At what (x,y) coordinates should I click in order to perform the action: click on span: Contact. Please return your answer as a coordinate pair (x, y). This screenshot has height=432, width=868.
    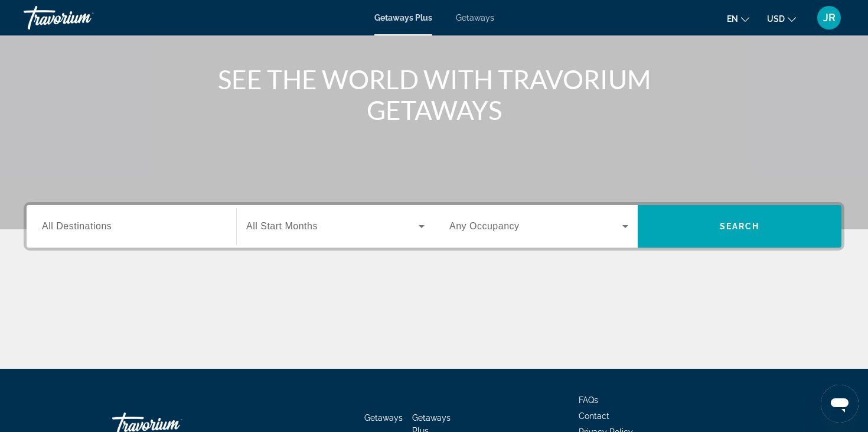
    Looking at the image, I should click on (594, 416).